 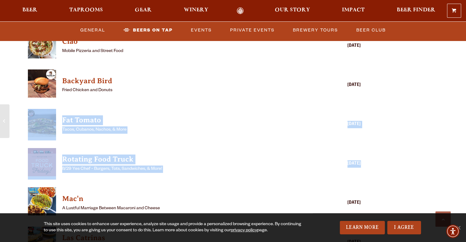 What do you see at coordinates (416, 11) in the screenshot?
I see `a: Beer Finder` at bounding box center [416, 11].